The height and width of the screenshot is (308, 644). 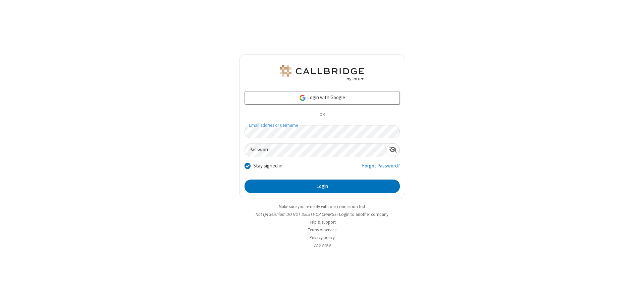 What do you see at coordinates (322, 244) in the screenshot?
I see `li: v2.6.349.9` at bounding box center [322, 244].